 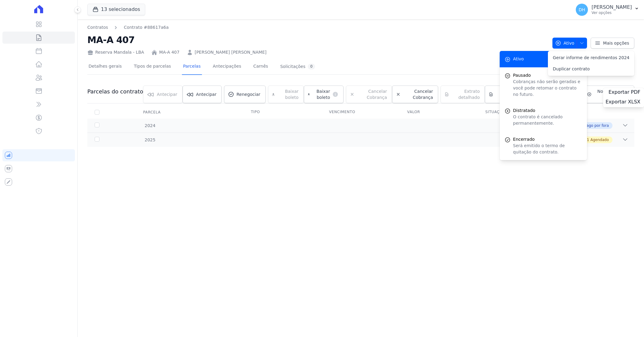 I want to click on span: 1, so click(x=588, y=140).